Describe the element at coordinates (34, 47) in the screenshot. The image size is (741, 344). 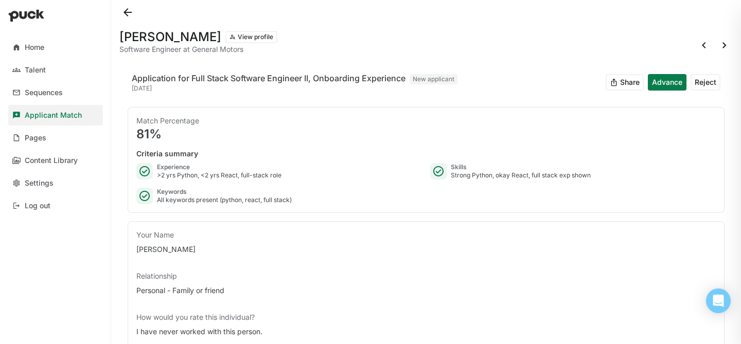
I see `div: Home` at that location.